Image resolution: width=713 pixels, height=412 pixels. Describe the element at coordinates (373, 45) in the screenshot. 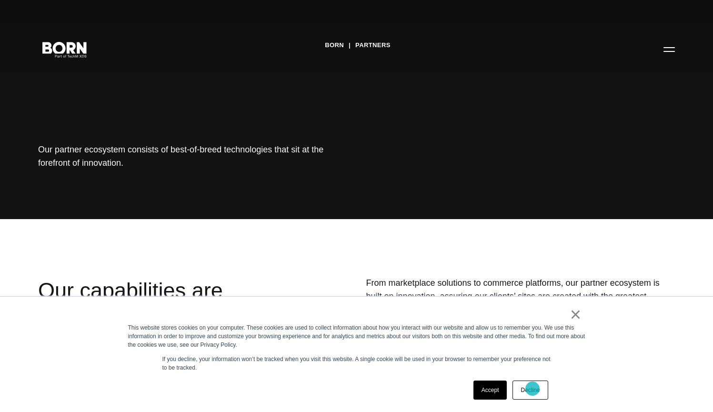

I see `a: Partners` at that location.